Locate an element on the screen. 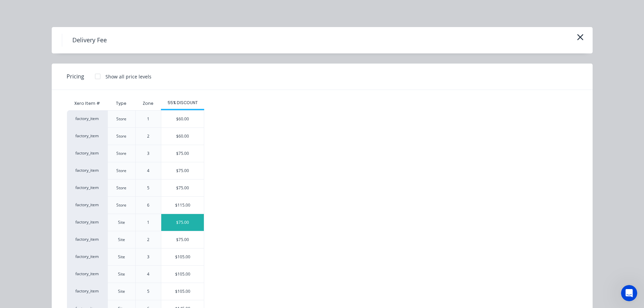 The height and width of the screenshot is (308, 644). div: Zone is located at coordinates (148, 103).